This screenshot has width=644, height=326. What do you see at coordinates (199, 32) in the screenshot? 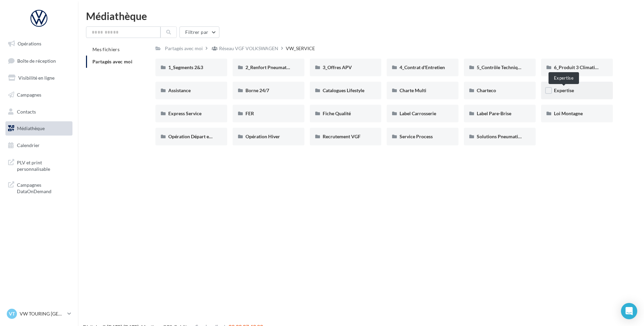
I see `button: Filtrer par` at bounding box center [199, 32].